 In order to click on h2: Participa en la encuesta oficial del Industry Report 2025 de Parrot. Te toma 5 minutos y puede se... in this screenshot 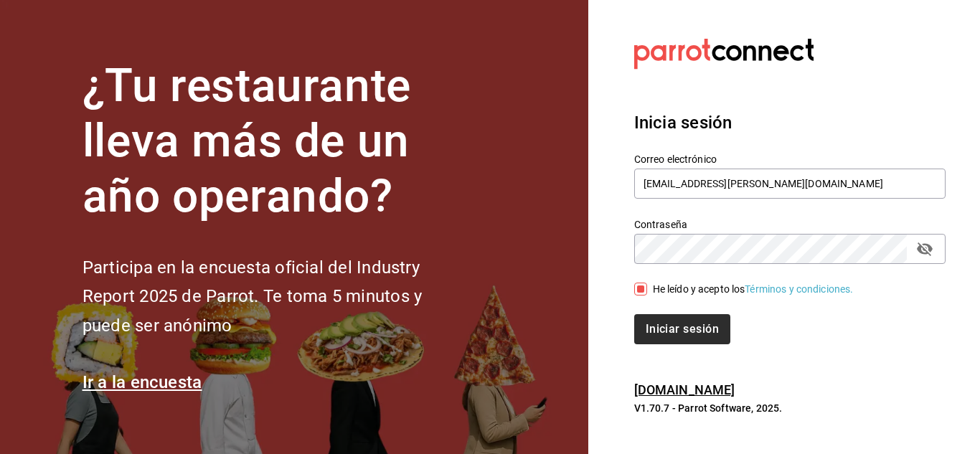, I will do `click(276, 297)`.